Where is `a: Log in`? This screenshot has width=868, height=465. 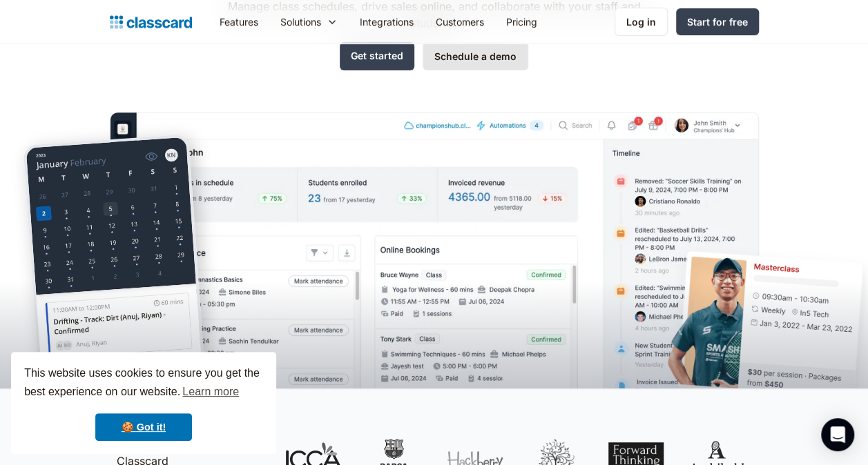 a: Log in is located at coordinates (640, 21).